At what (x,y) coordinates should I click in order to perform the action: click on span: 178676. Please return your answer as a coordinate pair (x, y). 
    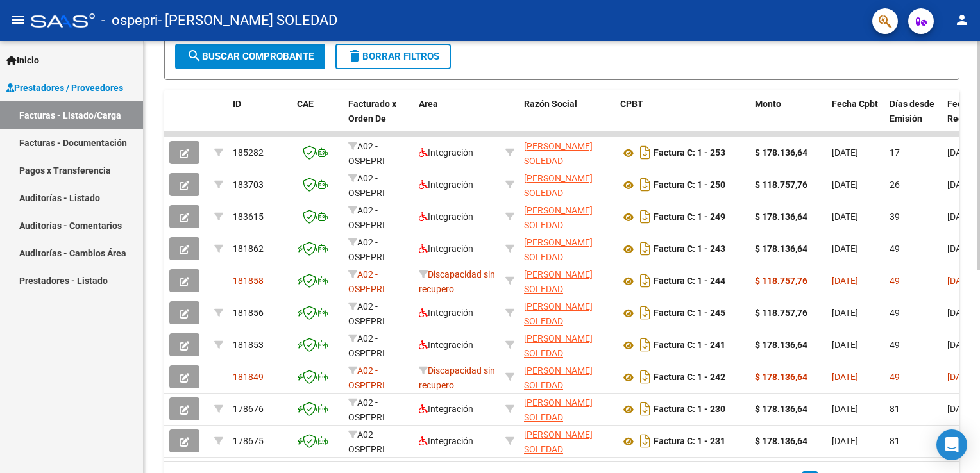
    Looking at the image, I should click on (248, 409).